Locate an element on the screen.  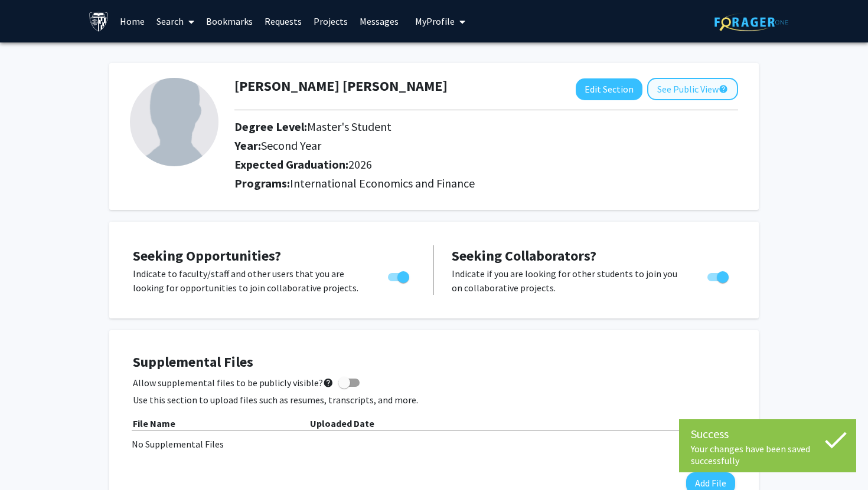
img: ForagerOne Logo is located at coordinates (751, 22).